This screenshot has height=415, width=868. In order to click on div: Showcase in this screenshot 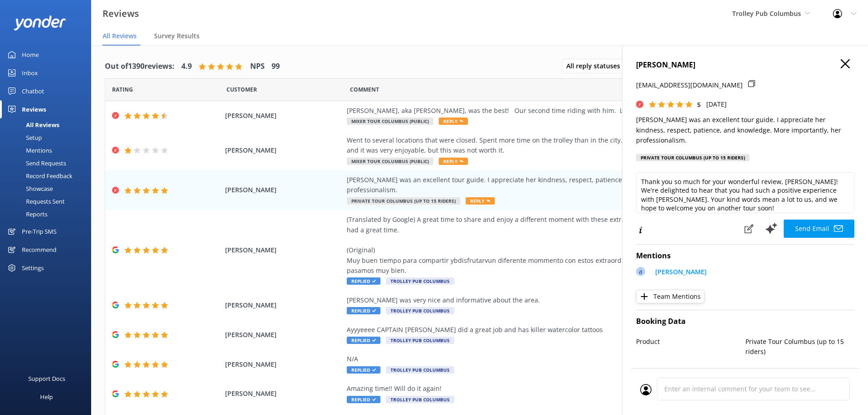, I will do `click(29, 189)`.